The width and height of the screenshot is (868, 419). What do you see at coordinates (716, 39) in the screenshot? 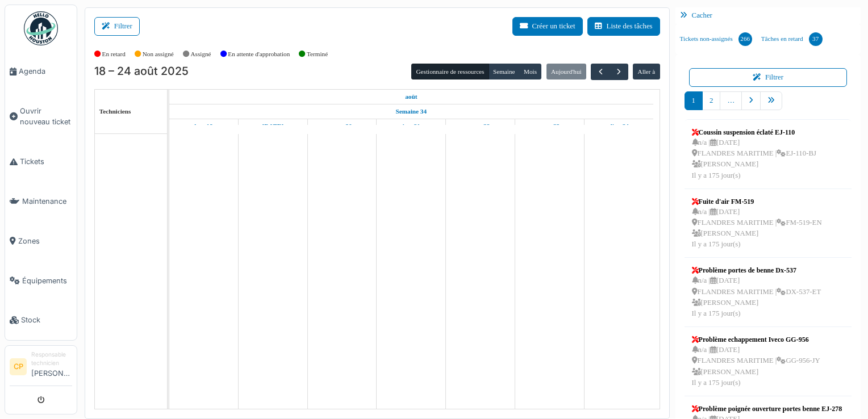
I see `a: Tickets non-assignés` at bounding box center [716, 39].